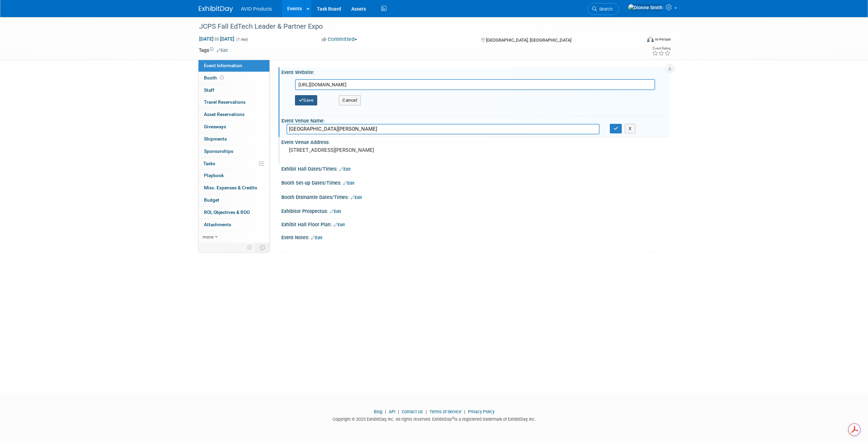 The height and width of the screenshot is (448, 868). I want to click on div: Booth Set-up Dates/Times:, so click(475, 182).